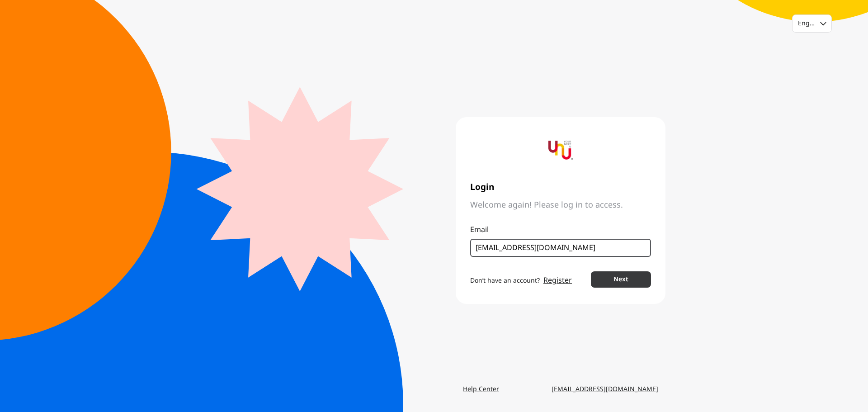 This screenshot has width=868, height=412. Describe the element at coordinates (561, 188) in the screenshot. I see `span: Login` at that location.